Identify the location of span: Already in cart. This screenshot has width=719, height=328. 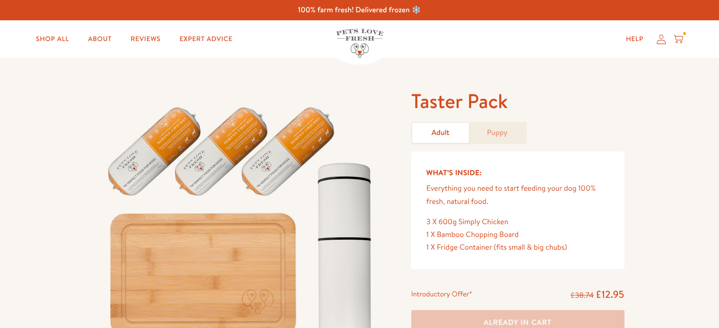
(518, 322).